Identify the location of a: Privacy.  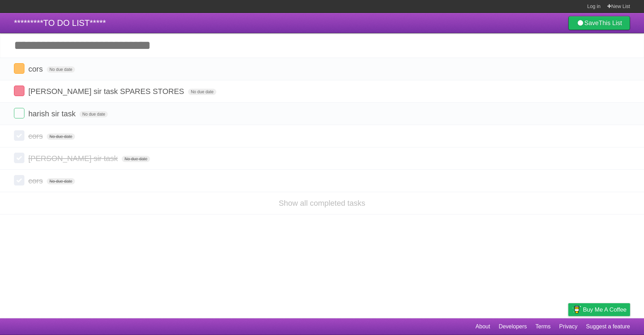
(569, 327).